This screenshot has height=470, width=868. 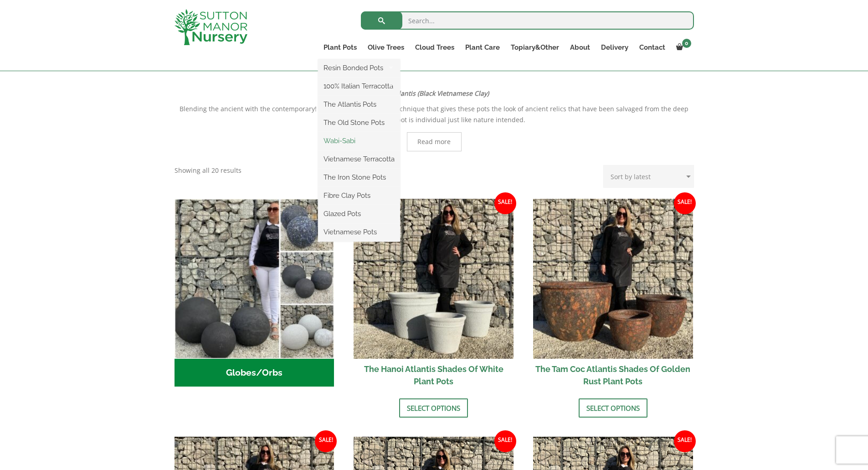 I want to click on a: Wabi-Sabi, so click(x=359, y=141).